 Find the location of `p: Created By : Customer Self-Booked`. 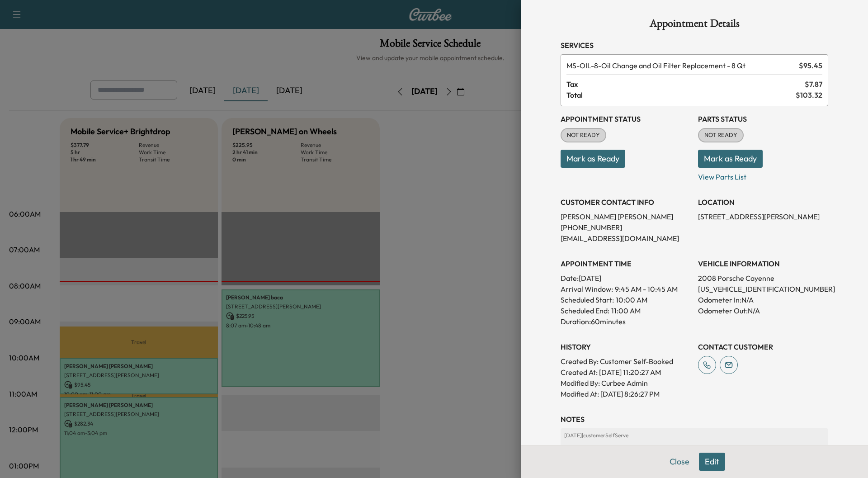

p: Created By : Customer Self-Booked is located at coordinates (626, 361).